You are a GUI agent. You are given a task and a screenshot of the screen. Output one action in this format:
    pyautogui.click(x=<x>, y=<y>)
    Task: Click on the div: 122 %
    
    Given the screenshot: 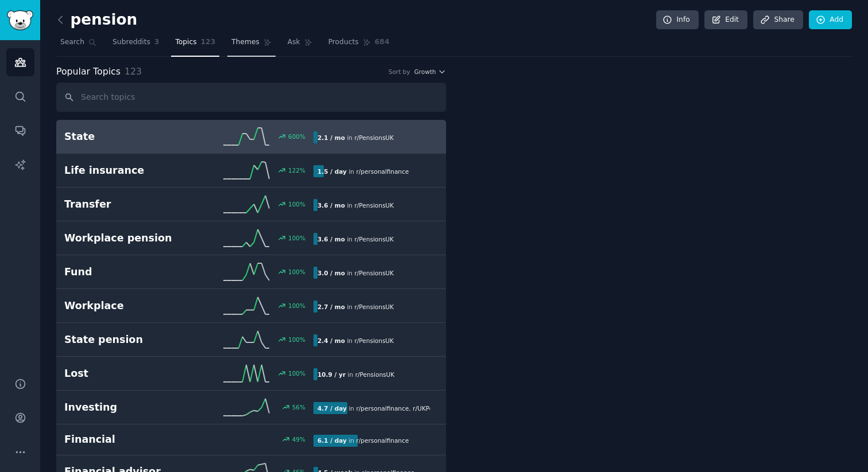 What is the action you would take?
    pyautogui.click(x=297, y=170)
    